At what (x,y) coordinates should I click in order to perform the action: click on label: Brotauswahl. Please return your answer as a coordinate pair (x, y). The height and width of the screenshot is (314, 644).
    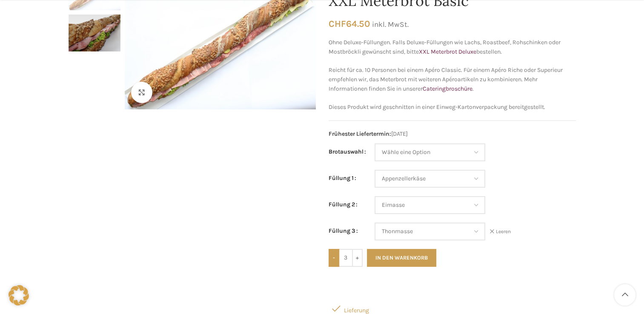
    Looking at the image, I should click on (347, 152).